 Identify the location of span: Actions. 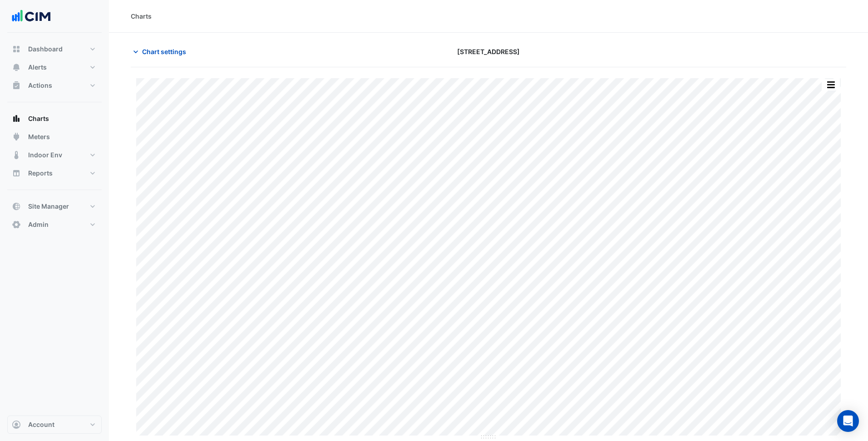
(40, 85).